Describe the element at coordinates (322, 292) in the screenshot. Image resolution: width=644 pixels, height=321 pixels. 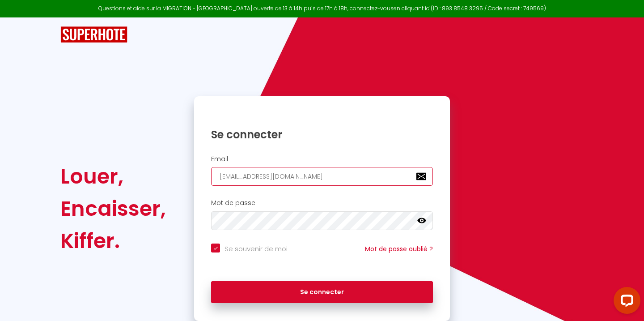
I see `button: Se connecter` at that location.